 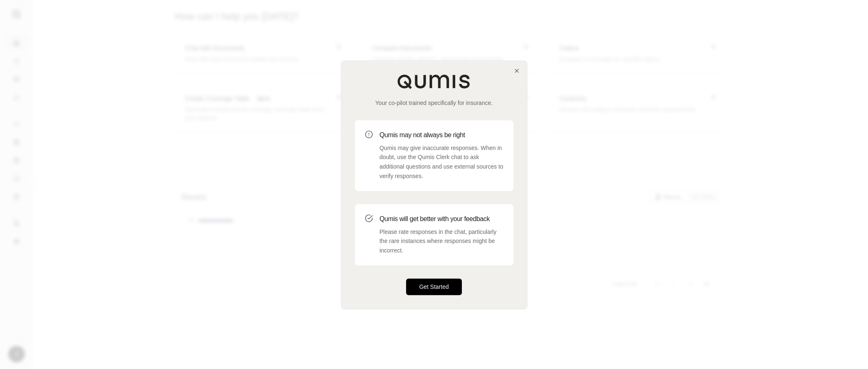 I want to click on p: Please rate responses in the chat, particularly the rare instances where responses might be incor..., so click(x=441, y=241).